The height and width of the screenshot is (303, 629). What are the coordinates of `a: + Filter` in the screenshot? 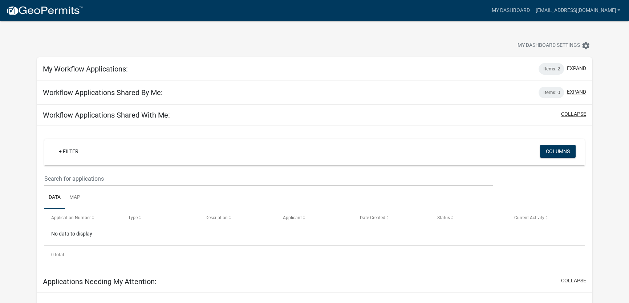 It's located at (69, 151).